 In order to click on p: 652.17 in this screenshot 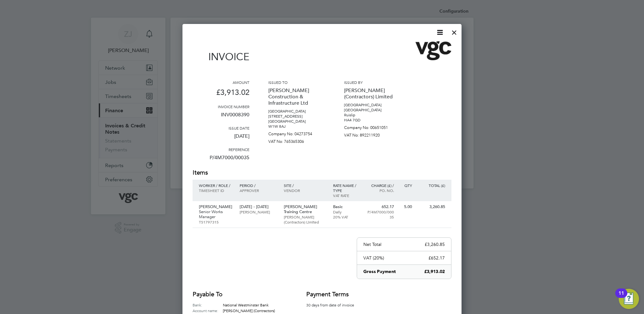, I will do `click(380, 207)`.